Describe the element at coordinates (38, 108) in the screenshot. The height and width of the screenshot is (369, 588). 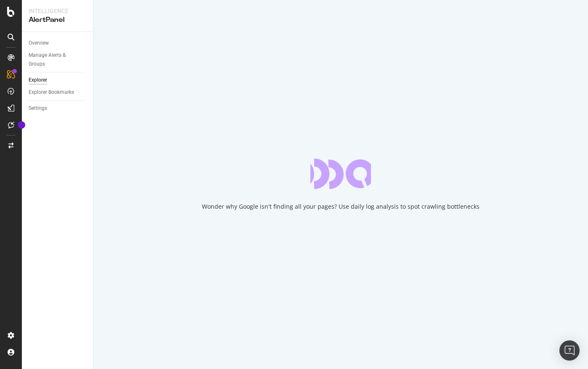
I see `div: Settings` at that location.